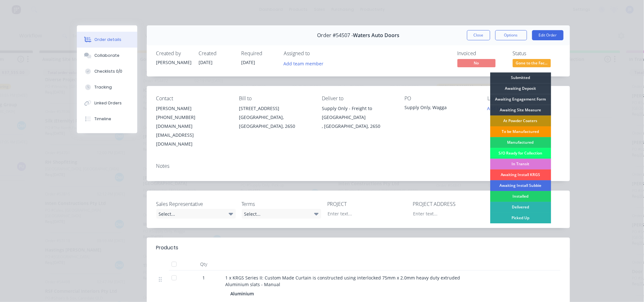 This screenshot has width=644, height=302. What do you see at coordinates (244, 294) in the screenshot?
I see `div: Aluminium` at bounding box center [244, 294].